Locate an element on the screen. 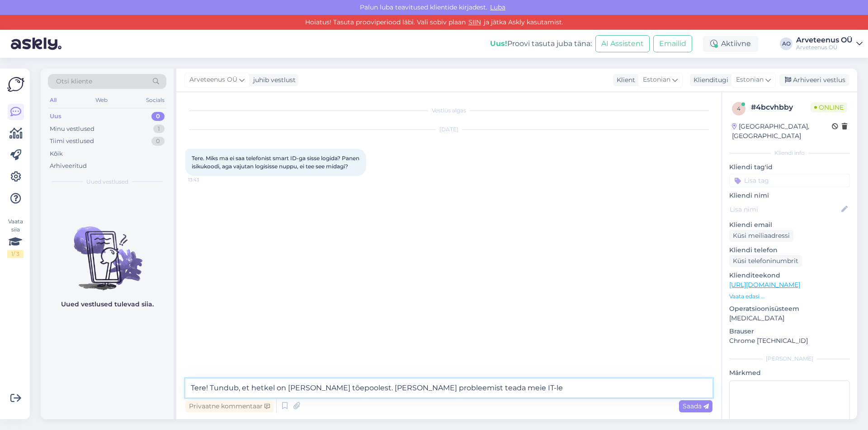 The image size is (868, 430). p: Kliendi tag'id is located at coordinates (789, 167).